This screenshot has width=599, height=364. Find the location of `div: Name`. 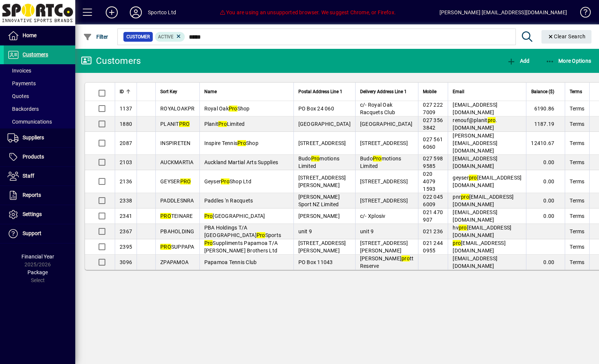

div: Name is located at coordinates (247, 91).